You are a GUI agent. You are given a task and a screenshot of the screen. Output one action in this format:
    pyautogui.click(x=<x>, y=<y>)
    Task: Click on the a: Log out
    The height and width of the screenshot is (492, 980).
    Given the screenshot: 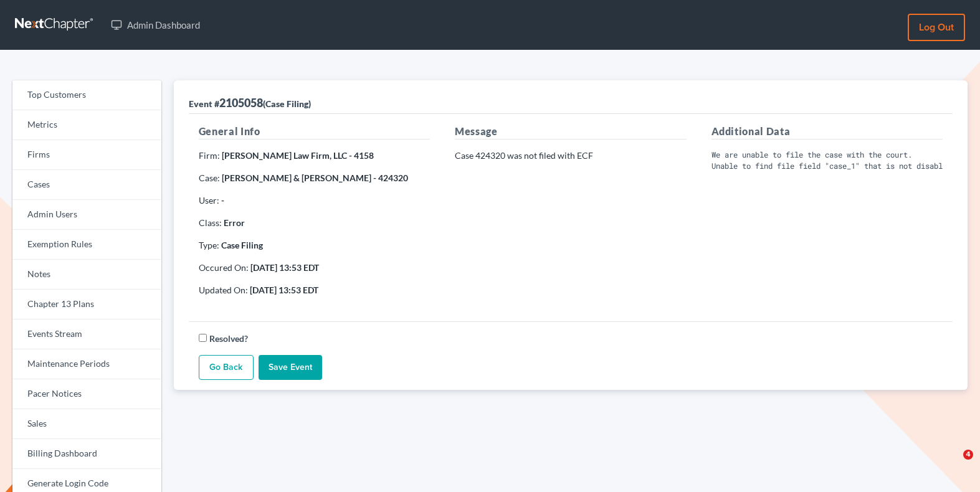 What is the action you would take?
    pyautogui.click(x=937, y=27)
    